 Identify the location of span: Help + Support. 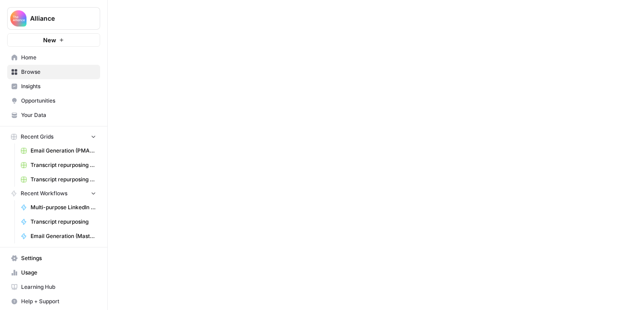
(58, 301).